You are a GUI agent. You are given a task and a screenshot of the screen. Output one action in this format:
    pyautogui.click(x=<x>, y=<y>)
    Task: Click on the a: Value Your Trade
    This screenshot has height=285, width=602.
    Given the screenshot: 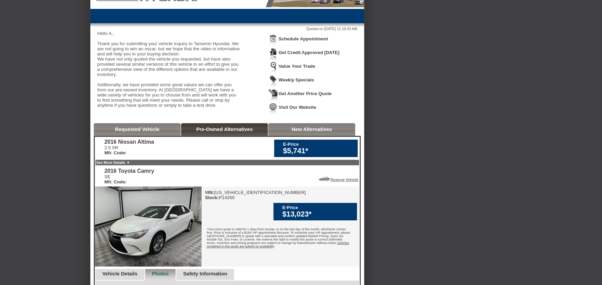 What is the action you would take?
    pyautogui.click(x=297, y=66)
    